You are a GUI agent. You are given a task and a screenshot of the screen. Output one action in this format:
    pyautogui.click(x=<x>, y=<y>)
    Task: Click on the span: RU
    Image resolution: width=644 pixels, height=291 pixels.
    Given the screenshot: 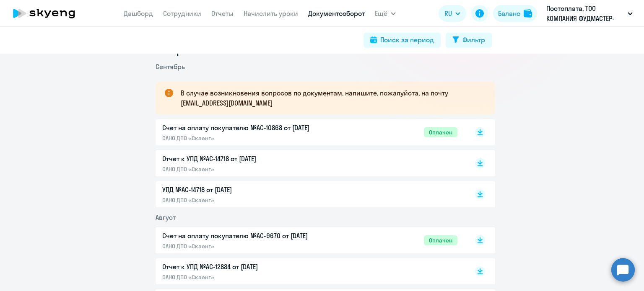 What is the action you would take?
    pyautogui.click(x=448, y=13)
    